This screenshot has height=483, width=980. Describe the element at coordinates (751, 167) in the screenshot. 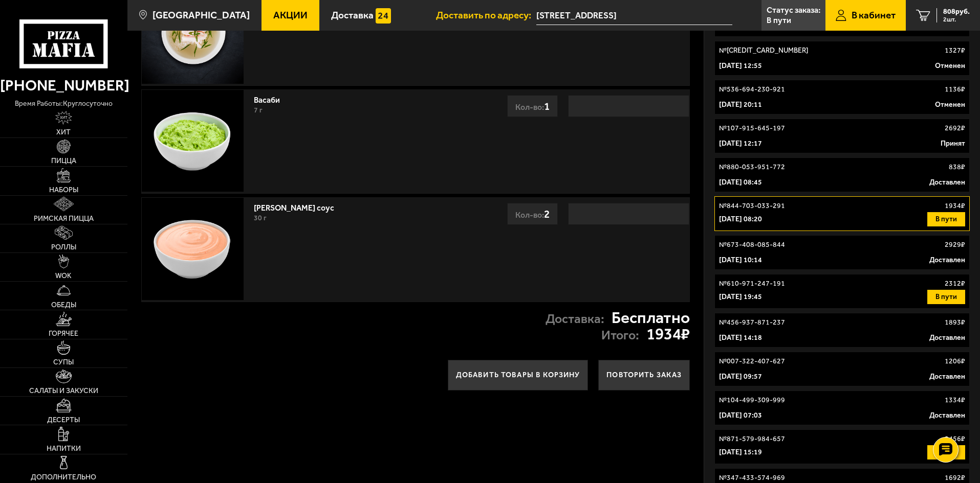

I see `p: № 880-053-951-772` at that location.